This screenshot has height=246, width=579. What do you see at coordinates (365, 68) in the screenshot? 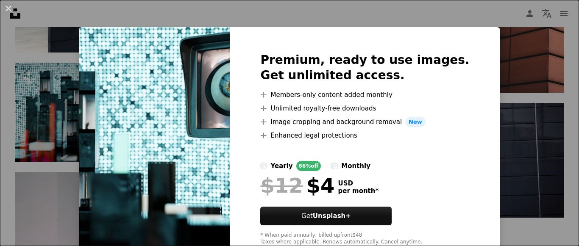
I see `h2: Premium, ready to use images. Get unlimited access.` at bounding box center [365, 68].